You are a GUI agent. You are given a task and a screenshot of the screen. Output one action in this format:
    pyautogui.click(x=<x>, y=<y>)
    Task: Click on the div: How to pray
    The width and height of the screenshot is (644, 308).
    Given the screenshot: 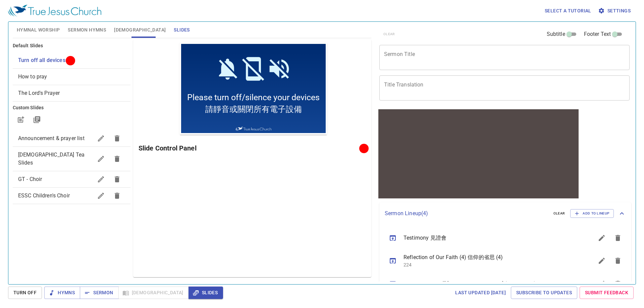 What is the action you would take?
    pyautogui.click(x=71, y=77)
    